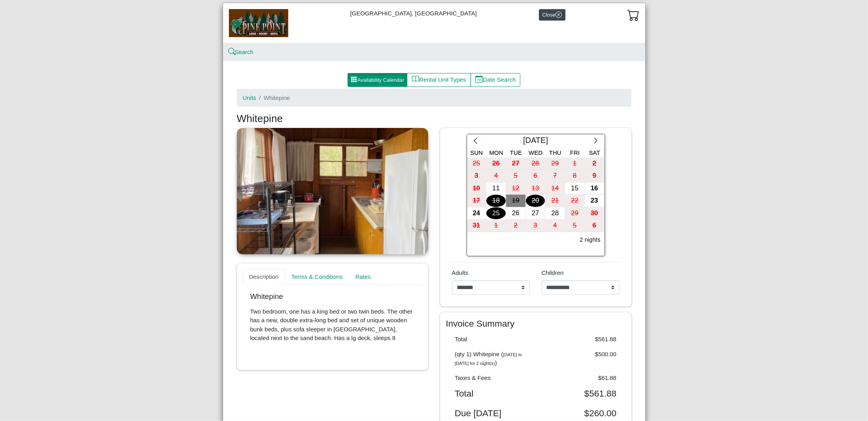  I want to click on button: chevron left, so click(475, 142).